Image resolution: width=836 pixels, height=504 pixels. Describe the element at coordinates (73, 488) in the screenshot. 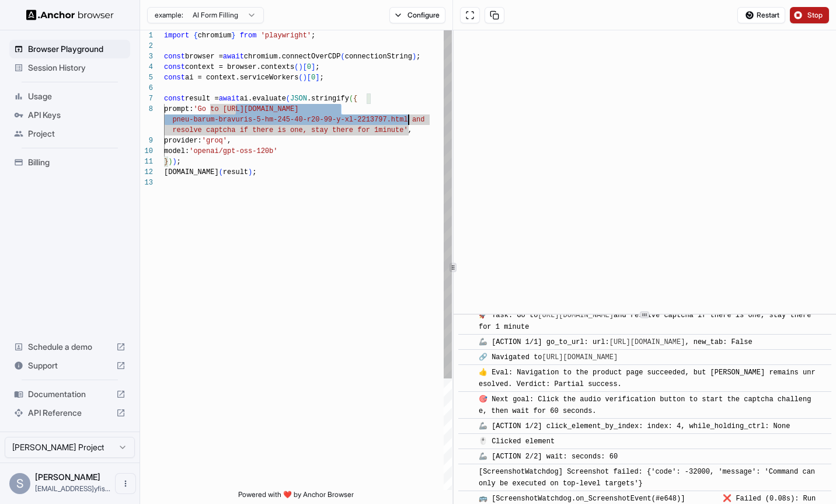

I see `span: shuhao@tinyfish.io` at that location.